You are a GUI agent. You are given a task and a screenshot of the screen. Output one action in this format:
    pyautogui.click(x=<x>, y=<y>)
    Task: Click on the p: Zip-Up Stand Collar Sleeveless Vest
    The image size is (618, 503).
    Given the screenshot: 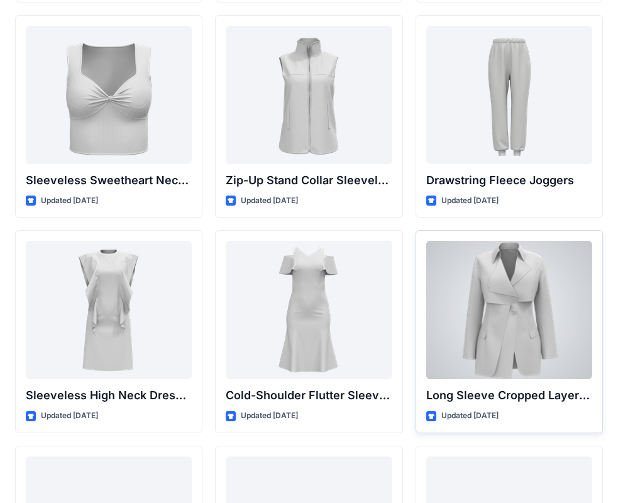 What is the action you would take?
    pyautogui.click(x=309, y=180)
    